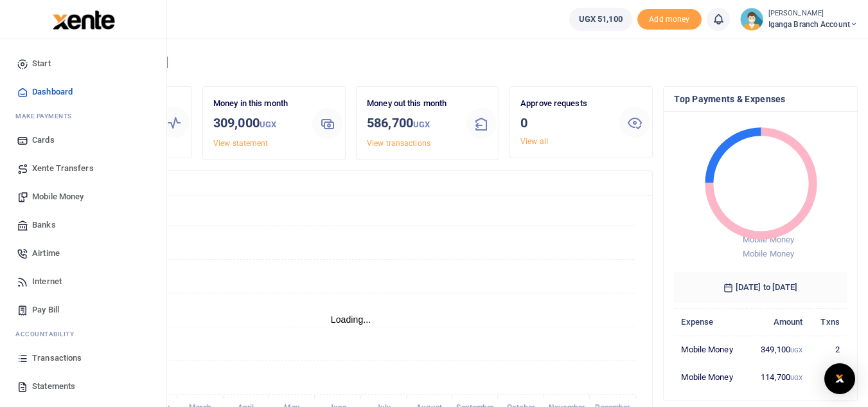 This screenshot has height=407, width=868. I want to click on p: Money in this month, so click(257, 104).